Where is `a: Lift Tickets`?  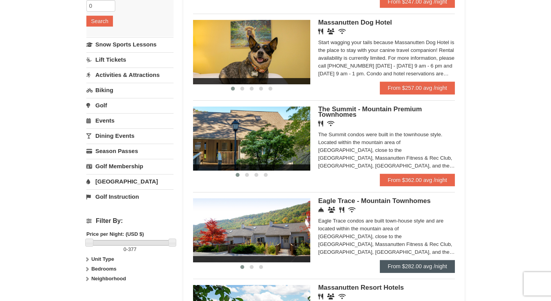
a: Lift Tickets is located at coordinates (130, 59).